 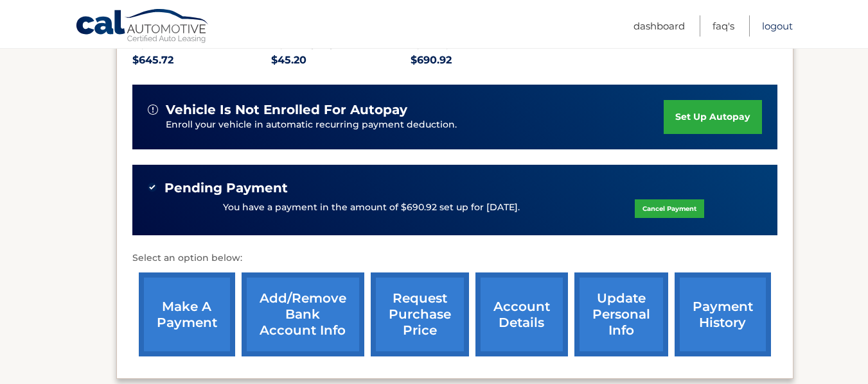 I want to click on a: make a payment, so click(x=187, y=314).